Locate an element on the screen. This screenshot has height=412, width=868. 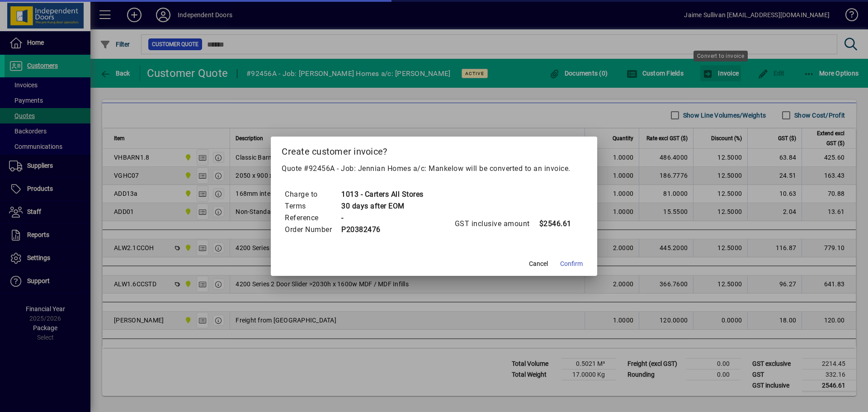
td: Terms is located at coordinates (312, 206).